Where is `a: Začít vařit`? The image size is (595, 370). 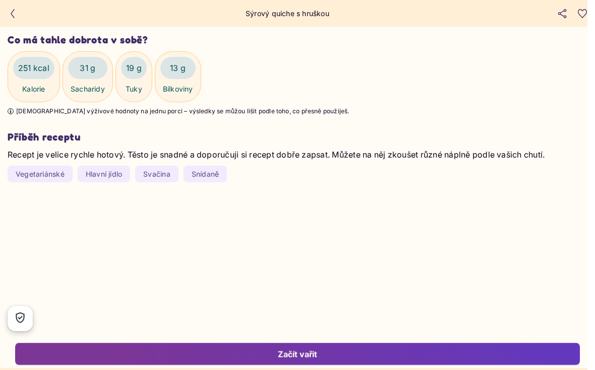
a: Začít vařit is located at coordinates (297, 354).